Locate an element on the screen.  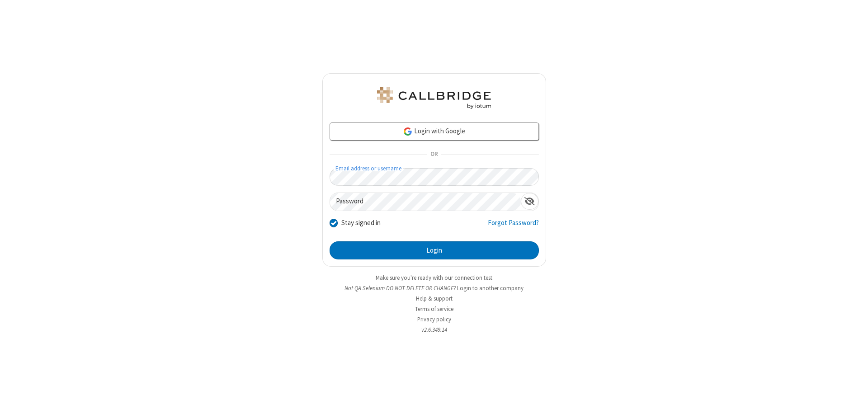
a: Privacy policy is located at coordinates (434, 319).